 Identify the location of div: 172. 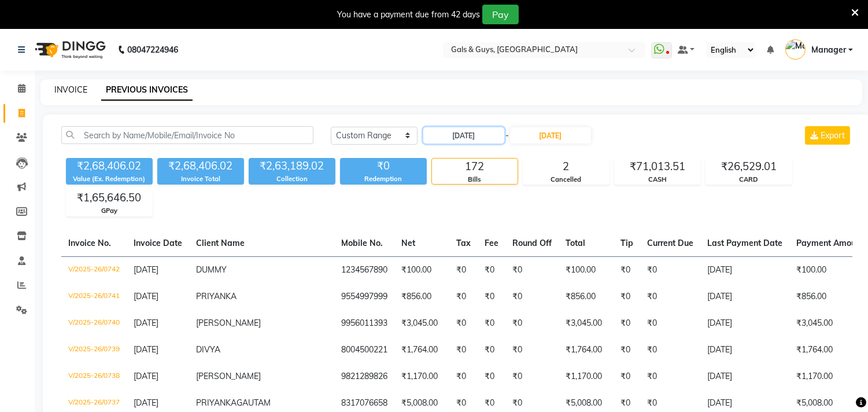
(475, 167).